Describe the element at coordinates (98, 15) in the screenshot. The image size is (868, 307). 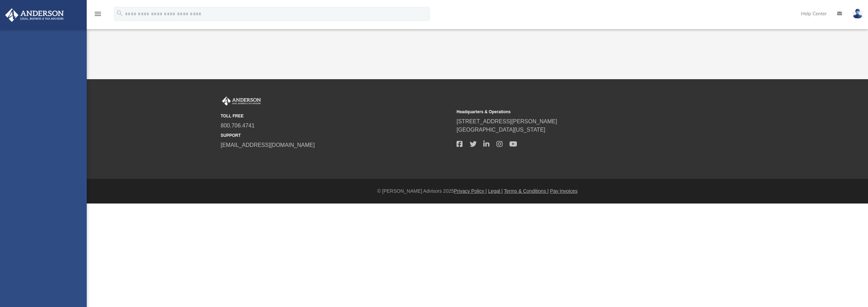
I see `a: menu` at that location.